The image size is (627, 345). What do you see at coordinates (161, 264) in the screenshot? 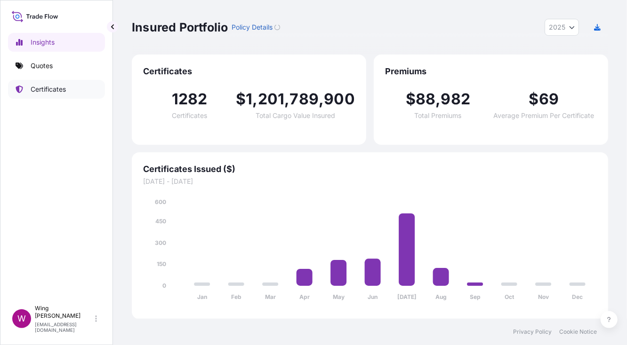
I see `tspan: 150` at bounding box center [161, 264].